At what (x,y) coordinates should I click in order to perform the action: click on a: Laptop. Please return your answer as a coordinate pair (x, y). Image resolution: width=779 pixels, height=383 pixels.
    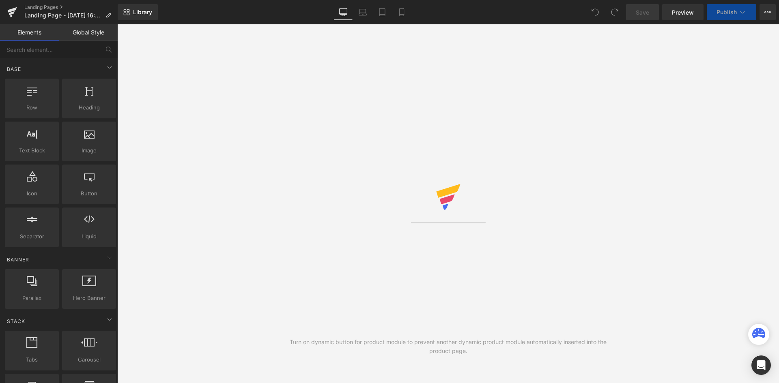
    Looking at the image, I should click on (363, 12).